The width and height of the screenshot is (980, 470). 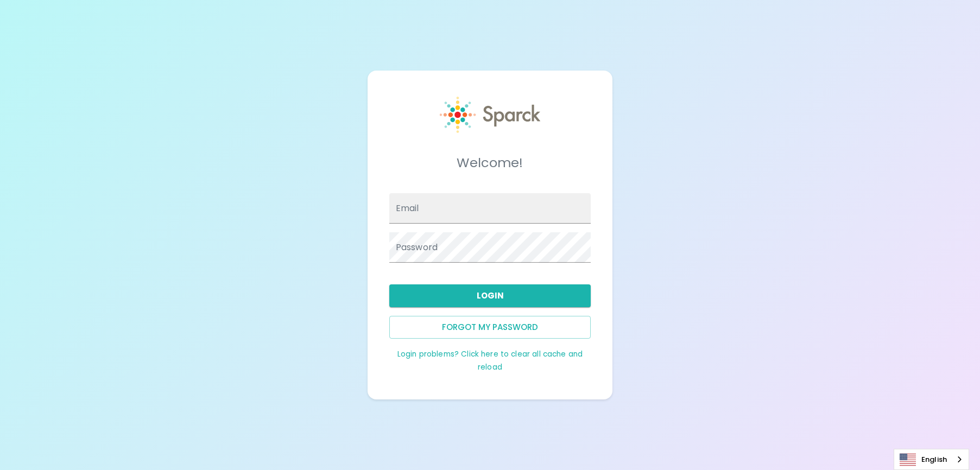 I want to click on button: Forgot my password, so click(x=490, y=327).